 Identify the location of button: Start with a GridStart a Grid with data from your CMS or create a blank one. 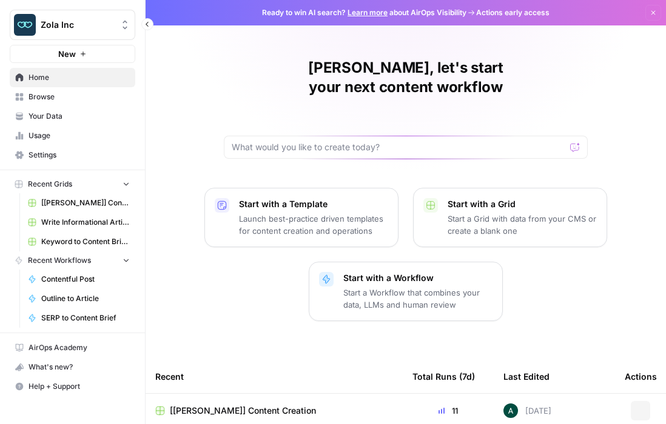
(510, 218).